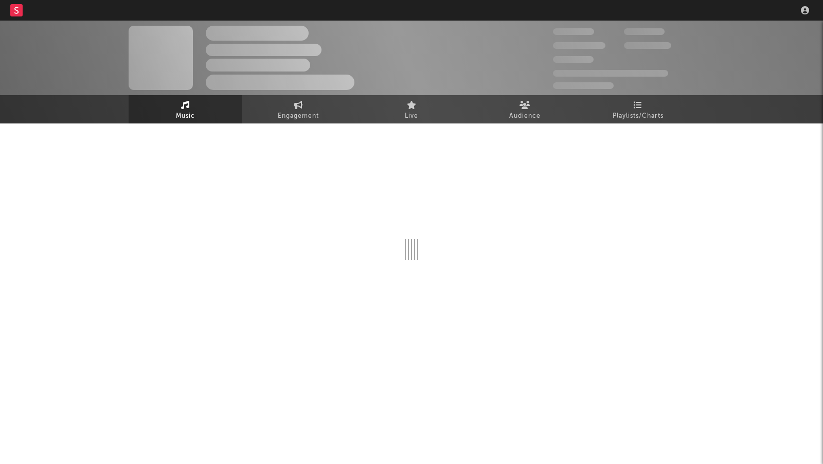 The width and height of the screenshot is (823, 464). What do you see at coordinates (525, 116) in the screenshot?
I see `span: Audience` at bounding box center [525, 116].